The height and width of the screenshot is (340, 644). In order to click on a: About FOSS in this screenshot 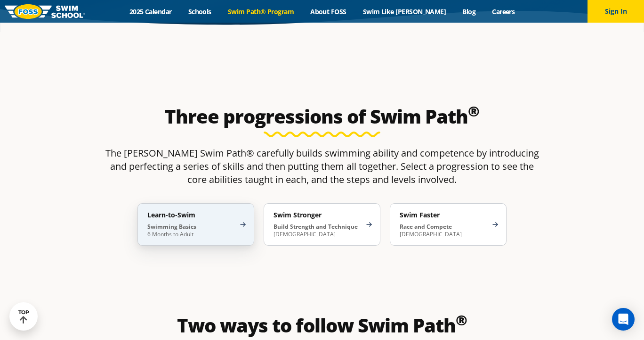, I will do `click(328, 11)`.